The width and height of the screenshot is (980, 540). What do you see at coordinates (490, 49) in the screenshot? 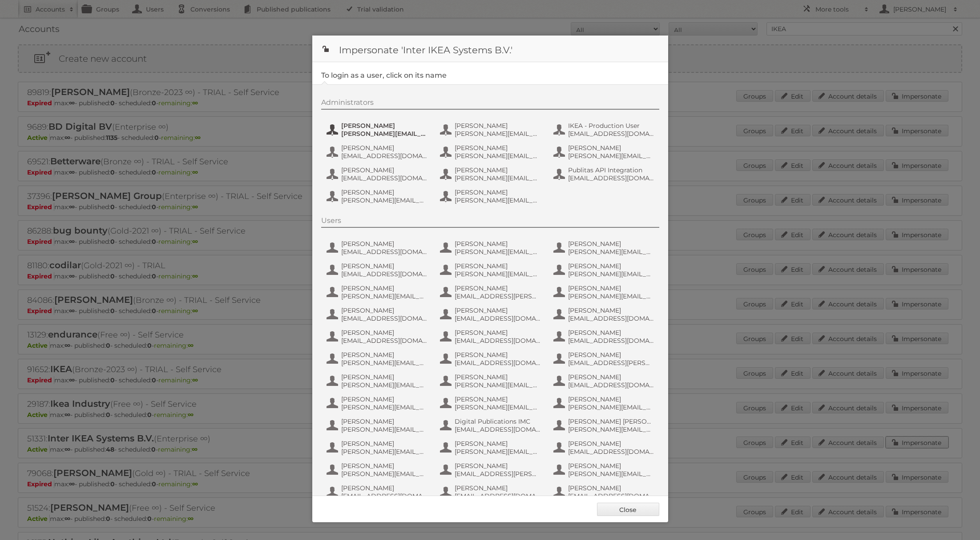
I see `h1: Impersonate 'Inter IKEA Systems B.V.'` at bounding box center [490, 49].